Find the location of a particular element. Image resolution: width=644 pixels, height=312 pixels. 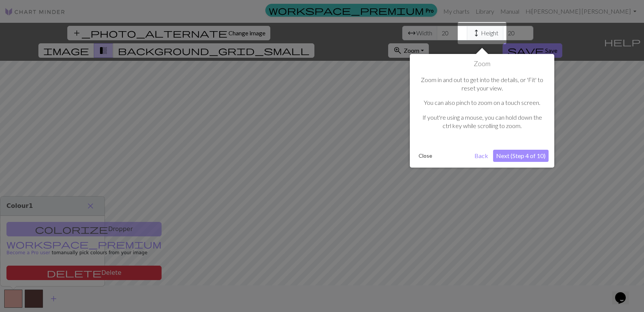

p: You can also pinch to zoom on a touch screen. is located at coordinates (482, 103).